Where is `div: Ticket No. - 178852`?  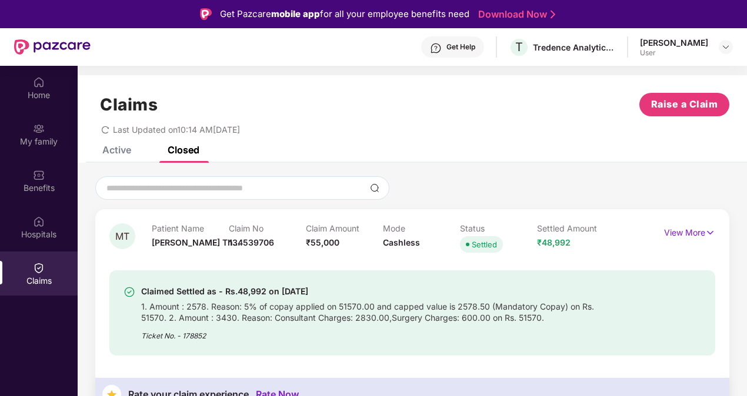 div: Ticket No. - 178852 is located at coordinates (373, 332).